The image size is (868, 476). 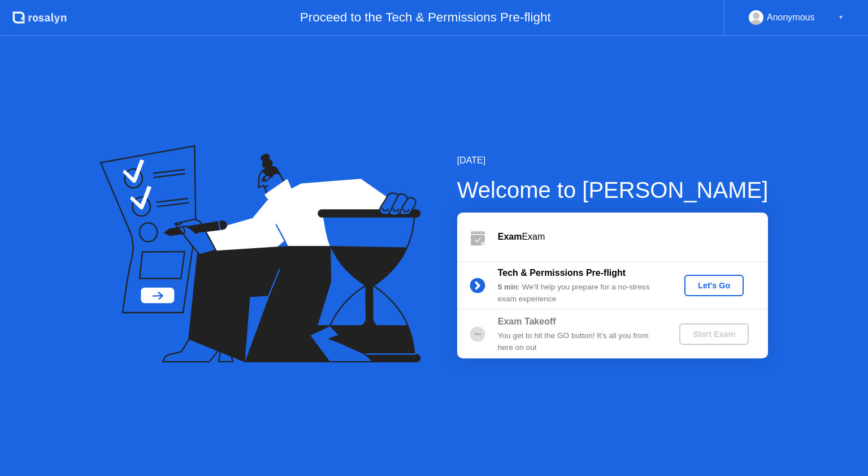 What do you see at coordinates (714, 334) in the screenshot?
I see `div: Start Exam` at bounding box center [714, 334].